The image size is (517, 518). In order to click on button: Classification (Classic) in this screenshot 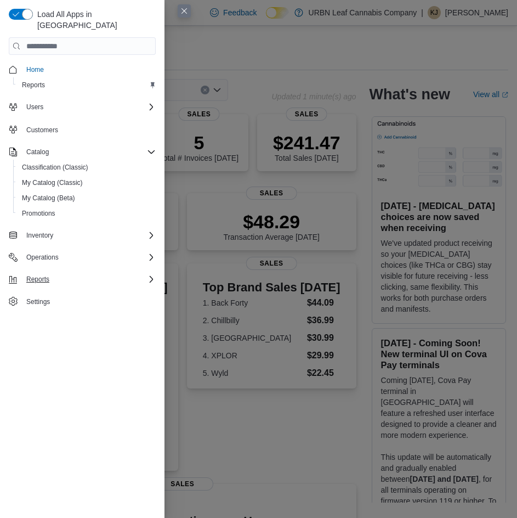, I will do `click(87, 167)`.